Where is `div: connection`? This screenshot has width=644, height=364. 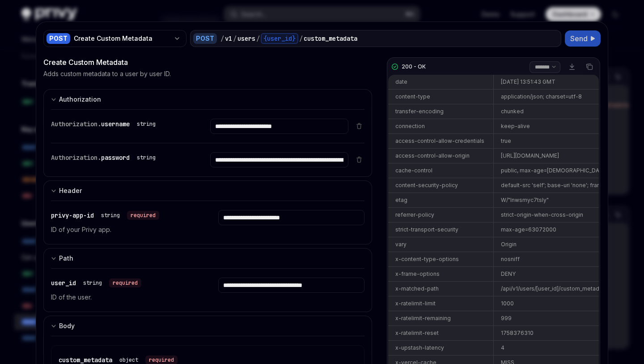 div: connection is located at coordinates (410, 126).